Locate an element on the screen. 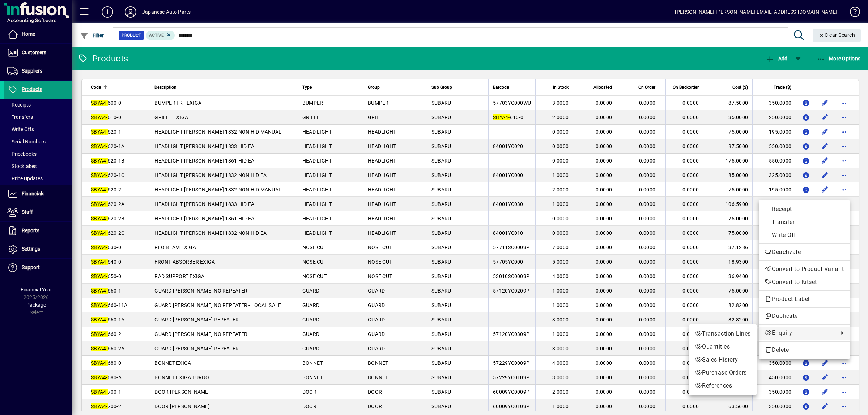 The width and height of the screenshot is (868, 415). span: Convert to Kitset is located at coordinates (804, 282).